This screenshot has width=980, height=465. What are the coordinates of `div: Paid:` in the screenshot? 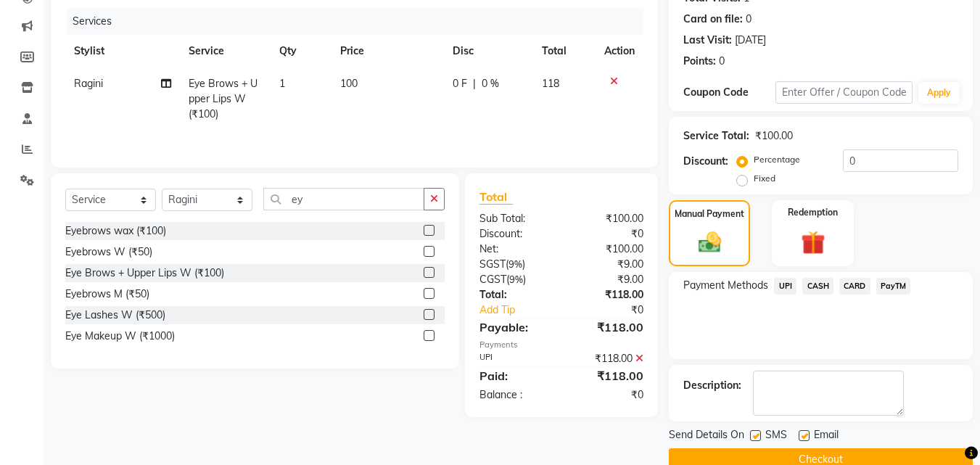 It's located at (515, 375).